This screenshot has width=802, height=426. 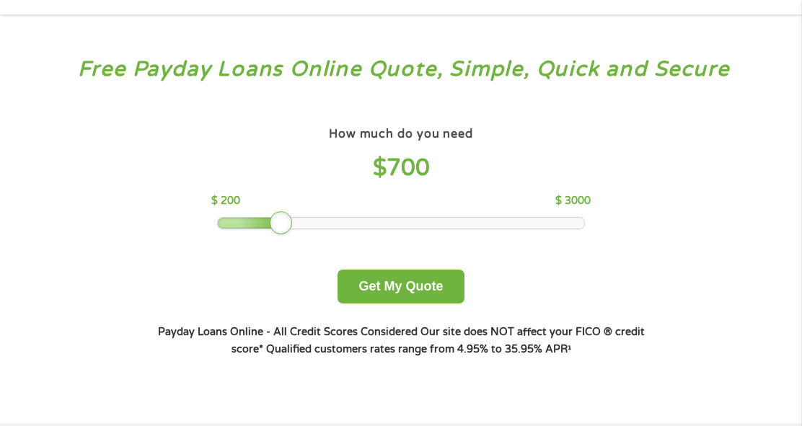 What do you see at coordinates (400, 286) in the screenshot?
I see `button: Get My Quote` at bounding box center [400, 286].